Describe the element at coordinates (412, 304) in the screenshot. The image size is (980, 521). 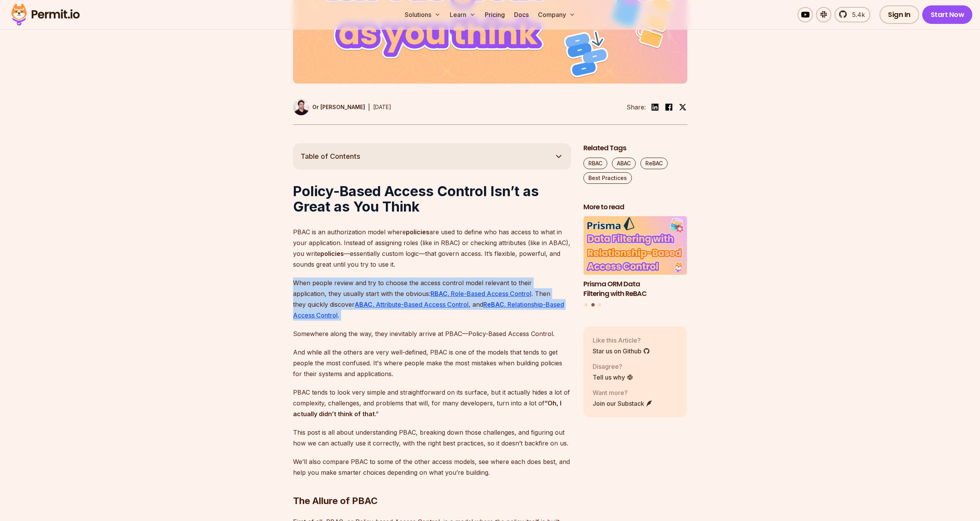
I see `a: ABAC, Attribute-Based Access Control` at that location.